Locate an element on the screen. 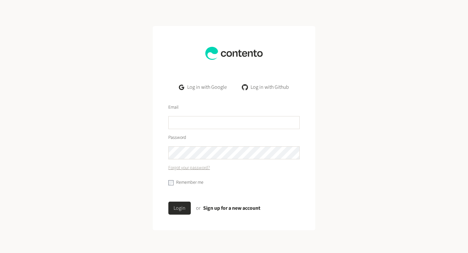 This screenshot has width=468, height=253. label: Email is located at coordinates (173, 107).